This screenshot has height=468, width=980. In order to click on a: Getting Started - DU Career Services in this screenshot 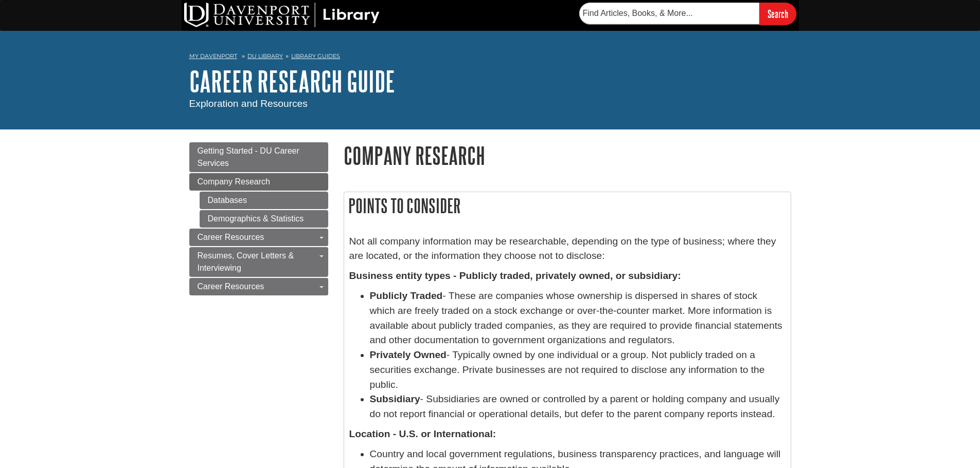, I will do `click(259, 158)`.